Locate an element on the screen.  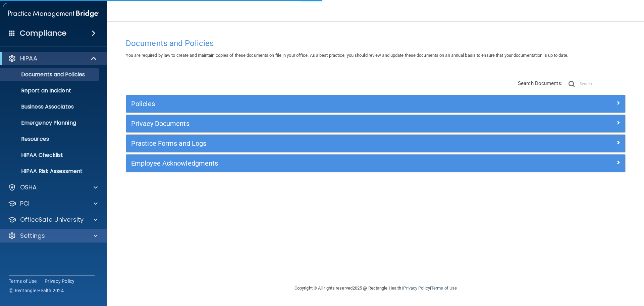
h5: Policies is located at coordinates (313, 104).